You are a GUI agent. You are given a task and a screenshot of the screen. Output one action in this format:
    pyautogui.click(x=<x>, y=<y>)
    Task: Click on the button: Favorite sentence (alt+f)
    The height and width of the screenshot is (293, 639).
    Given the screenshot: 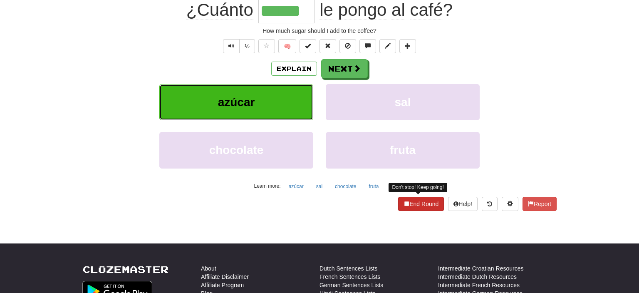 What is the action you would take?
    pyautogui.click(x=267, y=46)
    